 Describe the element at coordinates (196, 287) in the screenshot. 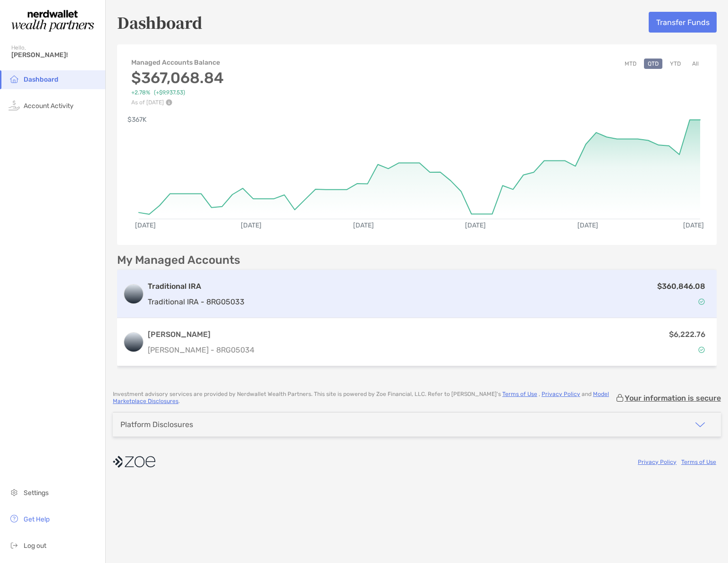

I see `h3: Traditional IRA` at that location.